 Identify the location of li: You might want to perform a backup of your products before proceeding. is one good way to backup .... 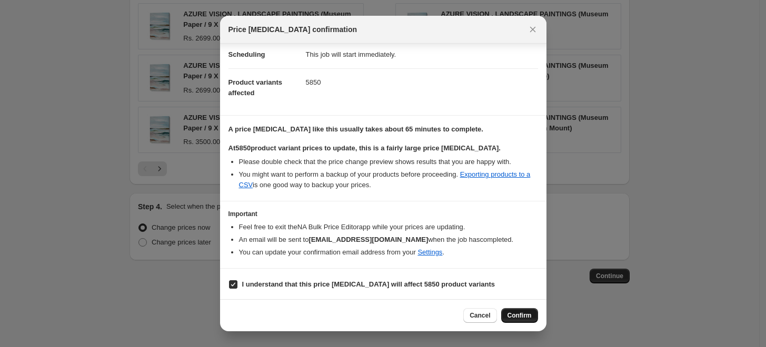
(388, 180).